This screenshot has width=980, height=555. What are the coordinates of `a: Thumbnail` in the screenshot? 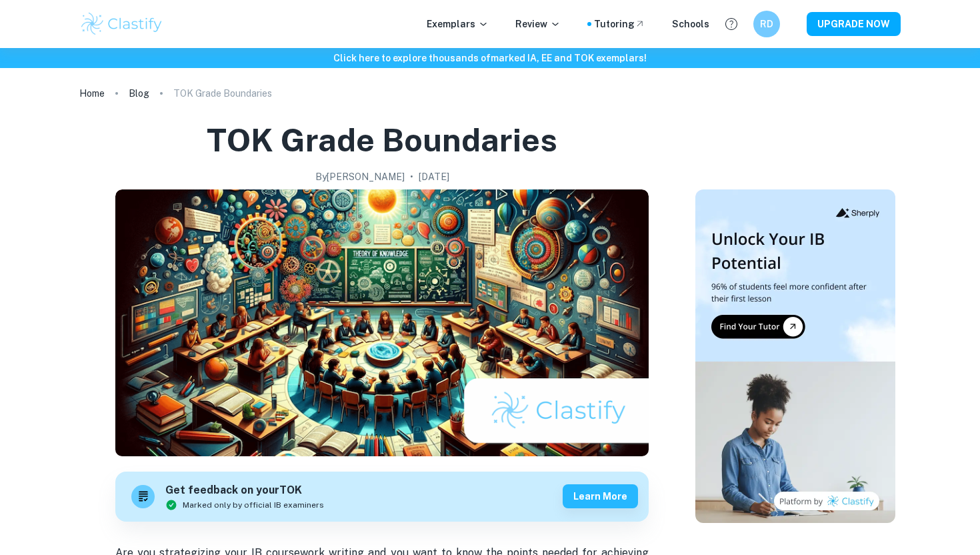 It's located at (795, 357).